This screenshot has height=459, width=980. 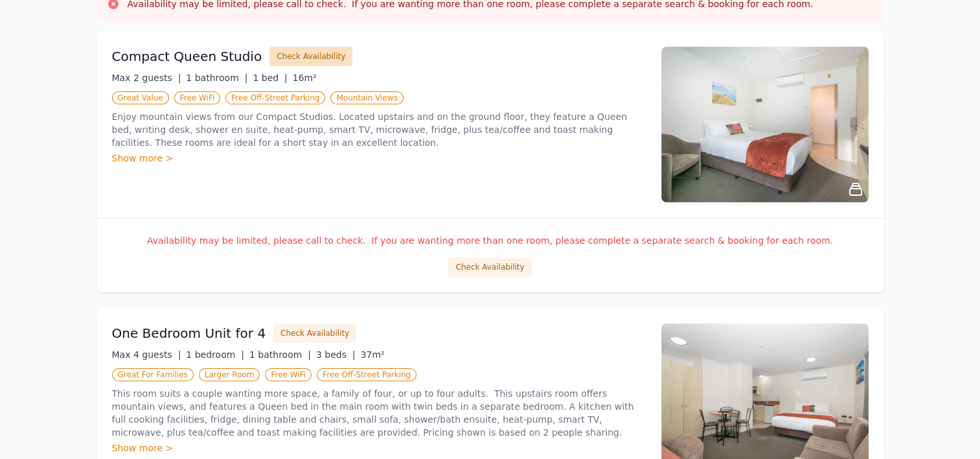 I want to click on p: Availability may be limited, please call to check. If you are wanting more than one room, please ..., so click(x=491, y=240).